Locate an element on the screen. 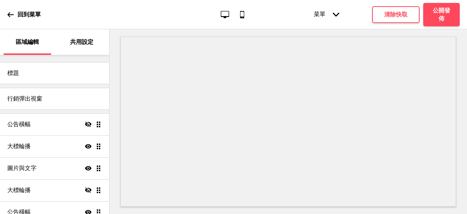  h4: 公告橫幅 is located at coordinates (19, 124).